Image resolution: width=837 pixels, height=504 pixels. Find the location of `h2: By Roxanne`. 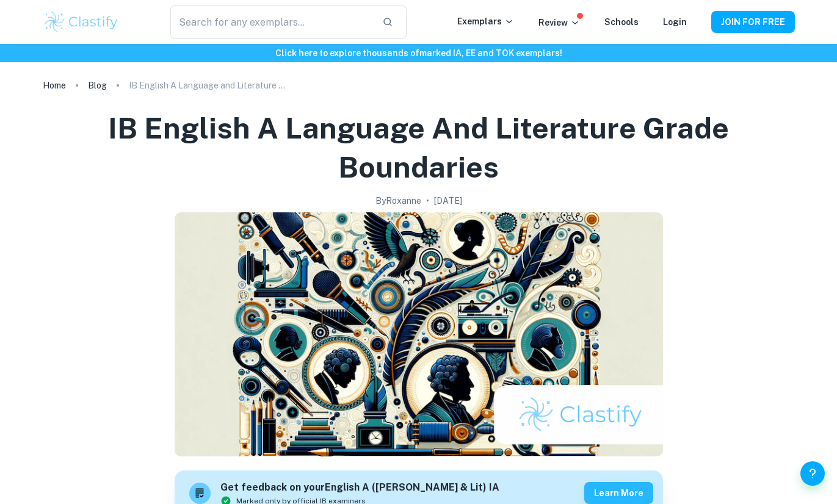

h2: By Roxanne is located at coordinates (398, 201).